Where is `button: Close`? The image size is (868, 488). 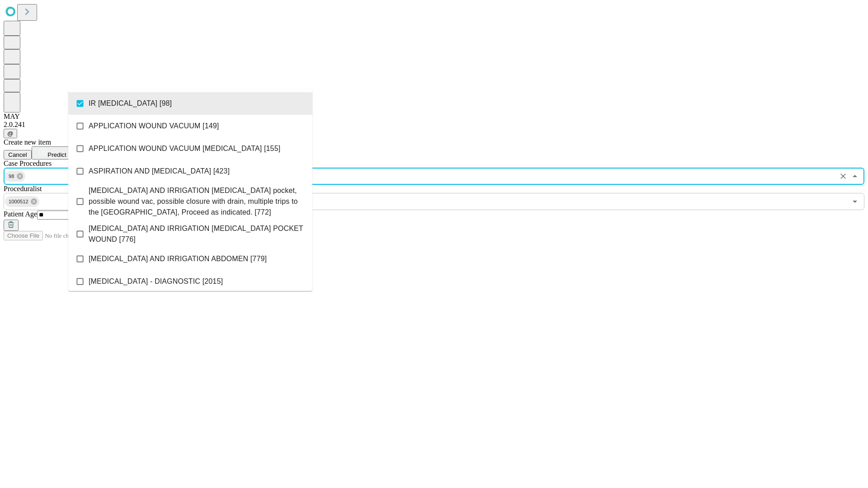 button: Close is located at coordinates (855, 177).